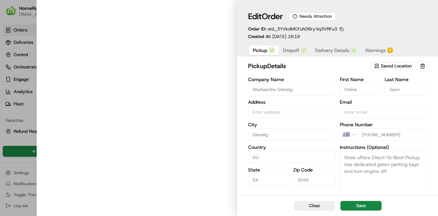 The image size is (438, 216). Describe the element at coordinates (376, 50) in the screenshot. I see `span: Warnings` at that location.